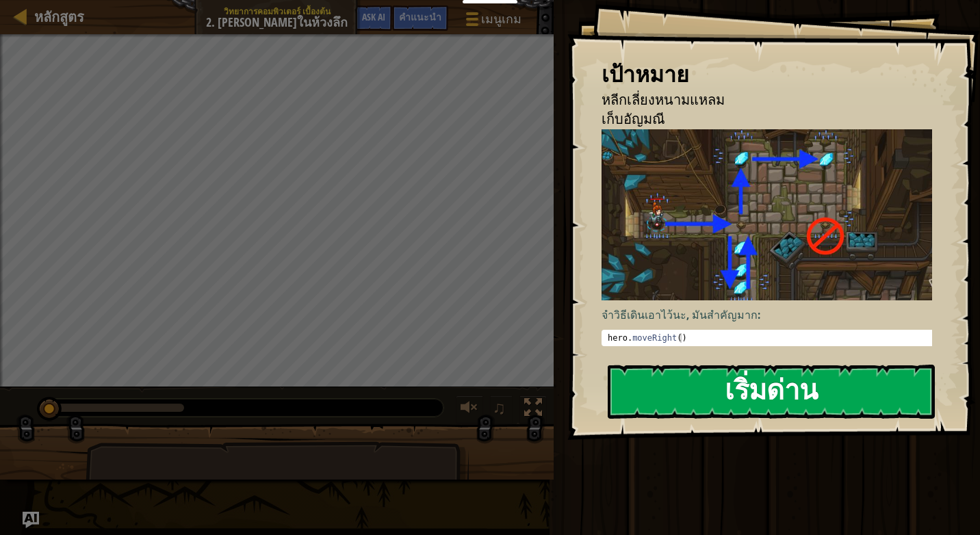 The image size is (980, 535). I want to click on button: สลับเป็นเต็มจอ, so click(533, 409).